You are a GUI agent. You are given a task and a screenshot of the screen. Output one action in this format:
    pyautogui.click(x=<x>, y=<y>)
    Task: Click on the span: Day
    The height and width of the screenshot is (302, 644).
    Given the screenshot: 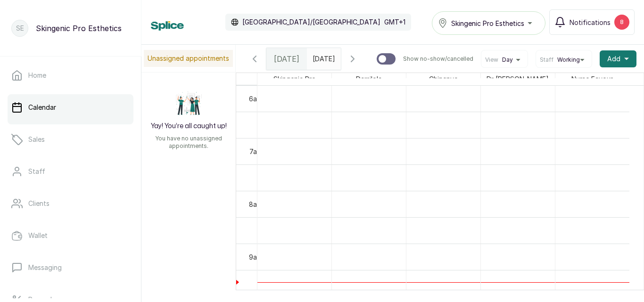 What is the action you would take?
    pyautogui.click(x=507, y=60)
    